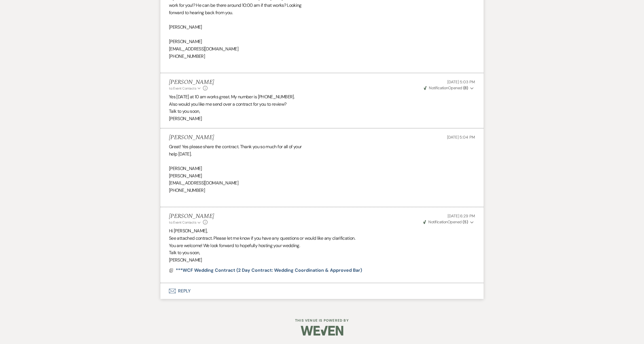 This screenshot has width=644, height=344. Describe the element at coordinates (322, 330) in the screenshot. I see `img: Weven Logo` at that location.